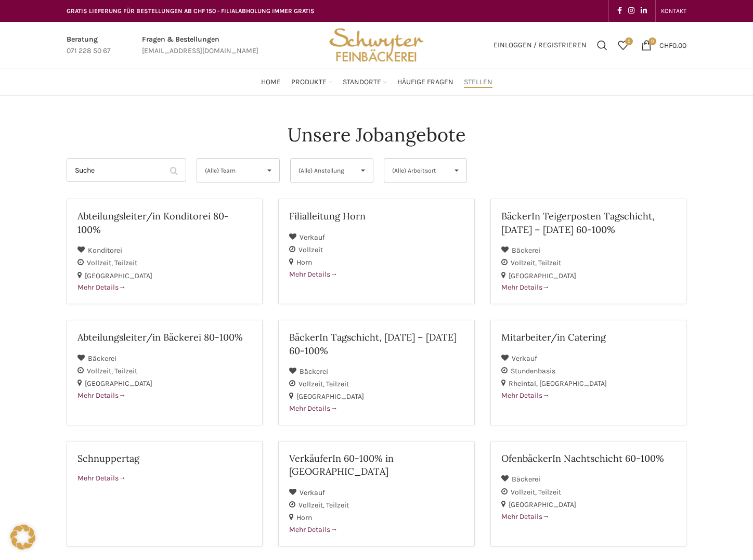 The width and height of the screenshot is (753, 560). I want to click on a: Einloggen / Registrieren, so click(540, 45).